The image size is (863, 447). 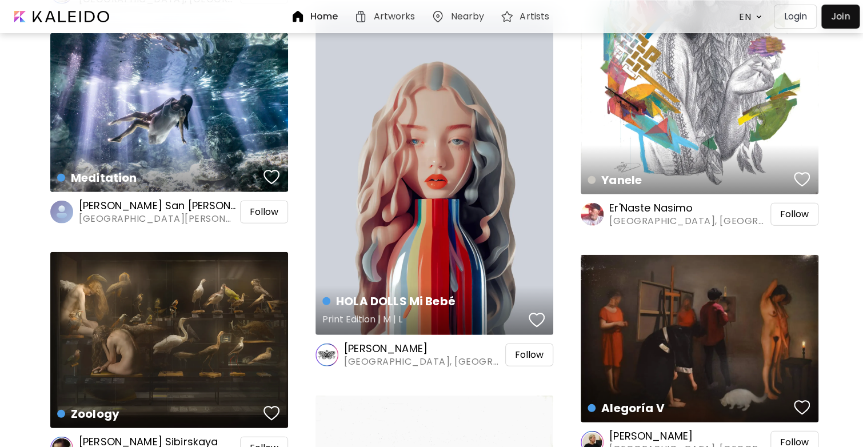 I want to click on h4: HOLA DOLLS Mi Bebé, so click(x=423, y=301).